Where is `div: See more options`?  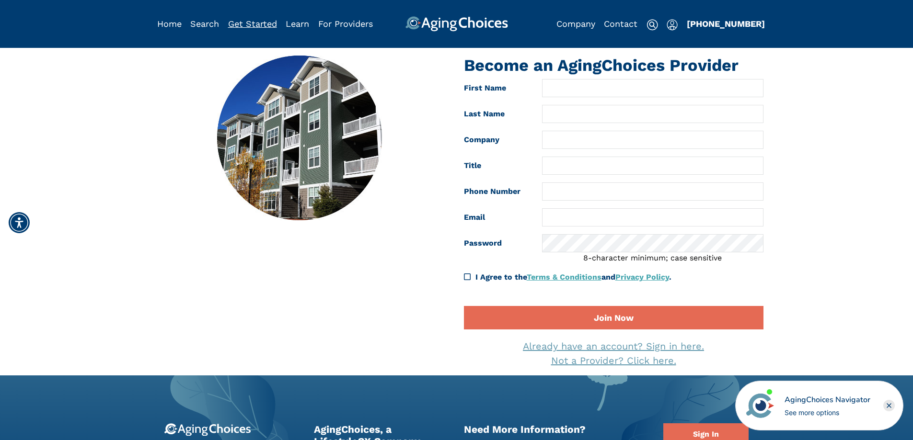 div: See more options is located at coordinates (827, 413).